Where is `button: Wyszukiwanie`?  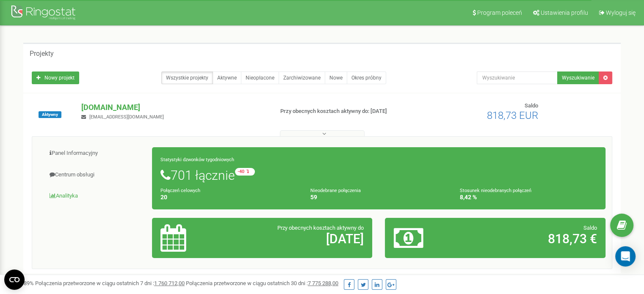 button: Wyszukiwanie is located at coordinates (578, 78).